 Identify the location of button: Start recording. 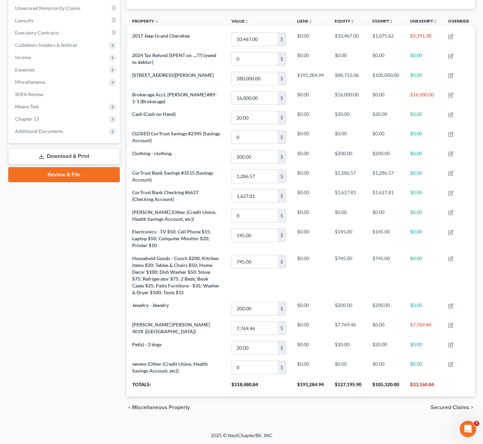
(46, 227).